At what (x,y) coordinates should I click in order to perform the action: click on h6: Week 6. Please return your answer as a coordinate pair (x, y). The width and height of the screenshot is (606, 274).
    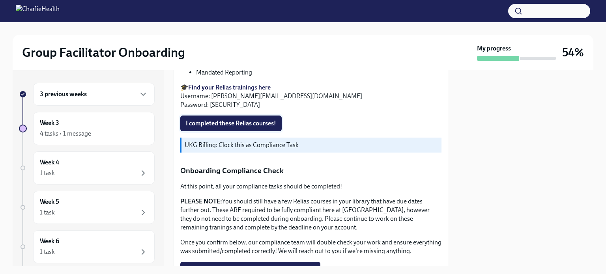
    Looking at the image, I should click on (49, 242).